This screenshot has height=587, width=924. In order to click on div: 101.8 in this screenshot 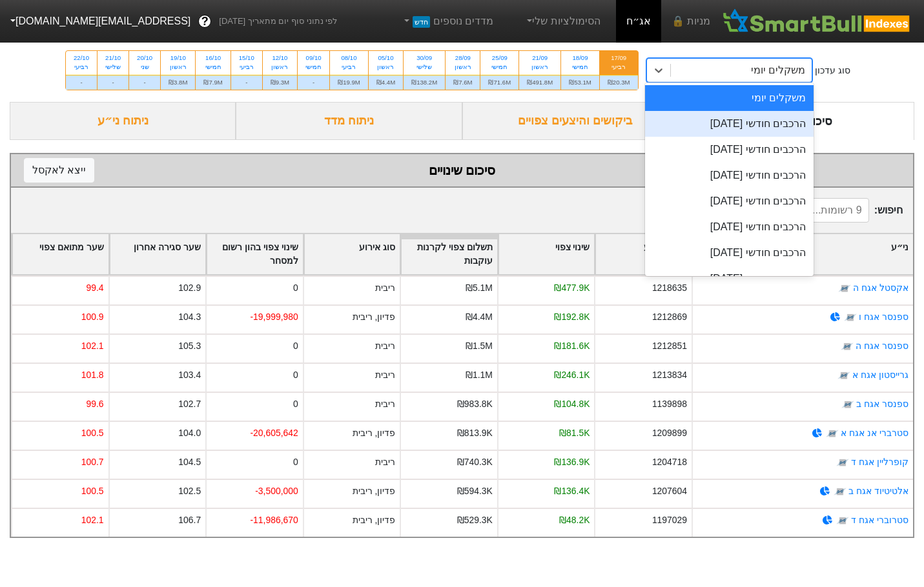, I will do `click(93, 375)`.